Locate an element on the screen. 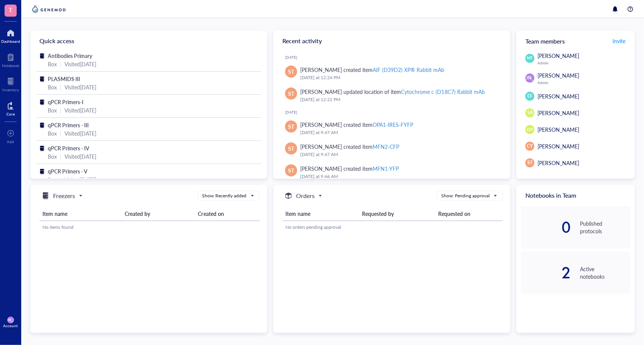 The height and width of the screenshot is (345, 644). span: qPCR Primers - V is located at coordinates (67, 171).